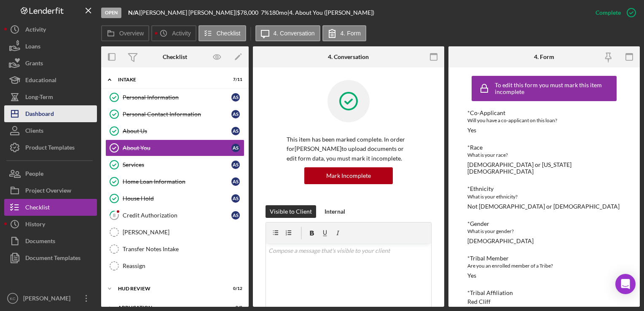 The image size is (644, 311). What do you see at coordinates (176, 198) in the screenshot?
I see `div: House Hold` at bounding box center [176, 198].